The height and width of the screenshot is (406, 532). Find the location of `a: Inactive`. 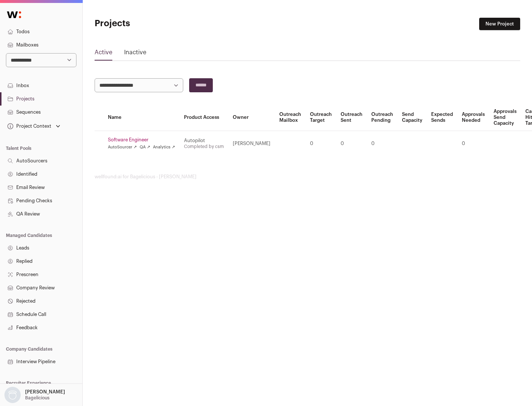

a: Inactive is located at coordinates (135, 54).